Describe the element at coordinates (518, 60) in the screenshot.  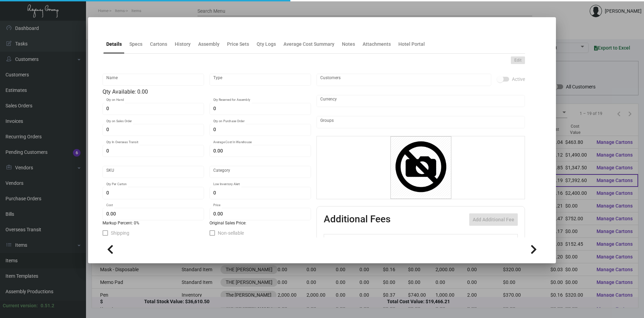
I see `button: Edit` at that location.